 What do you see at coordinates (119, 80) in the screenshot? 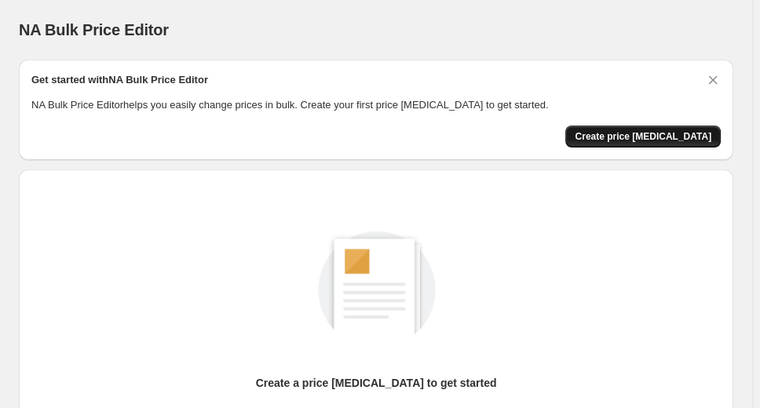
I see `h2: Get started with NA Bulk Price Editor` at bounding box center [119, 80].